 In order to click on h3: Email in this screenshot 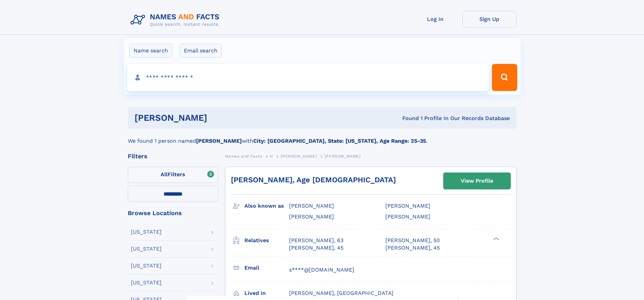, I will do `click(266, 268)`.